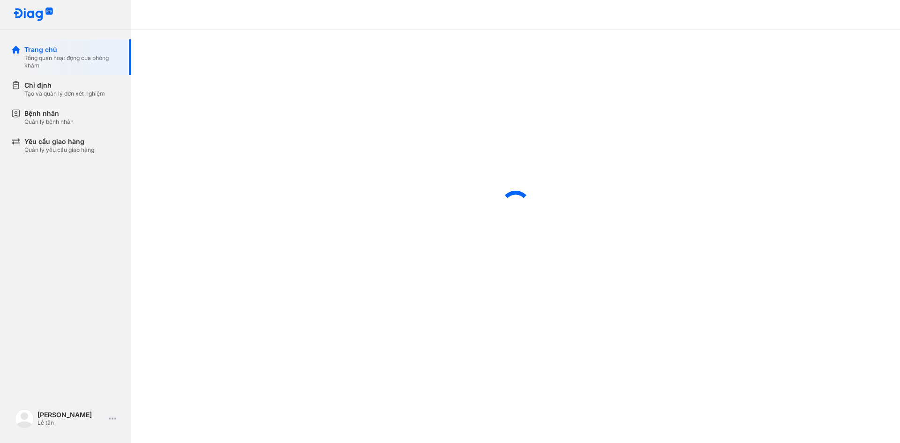 The height and width of the screenshot is (443, 900). I want to click on div: Trang chủ, so click(72, 50).